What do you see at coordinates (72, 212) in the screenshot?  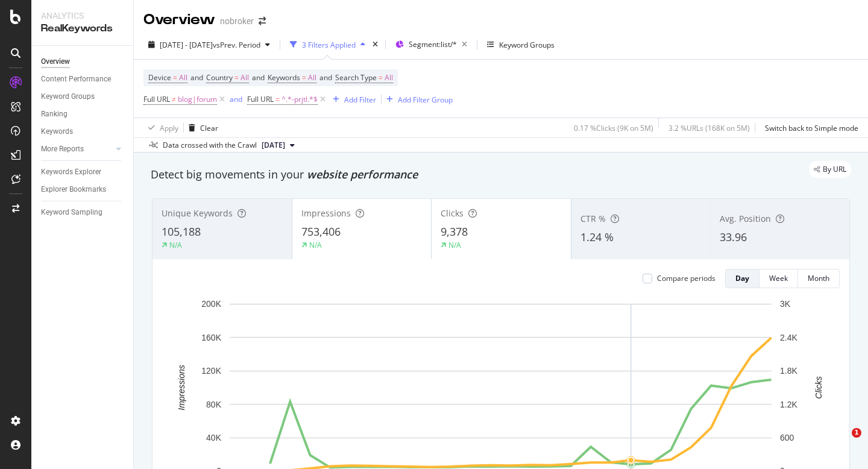 I see `div: Keyword Sampling` at bounding box center [72, 212].